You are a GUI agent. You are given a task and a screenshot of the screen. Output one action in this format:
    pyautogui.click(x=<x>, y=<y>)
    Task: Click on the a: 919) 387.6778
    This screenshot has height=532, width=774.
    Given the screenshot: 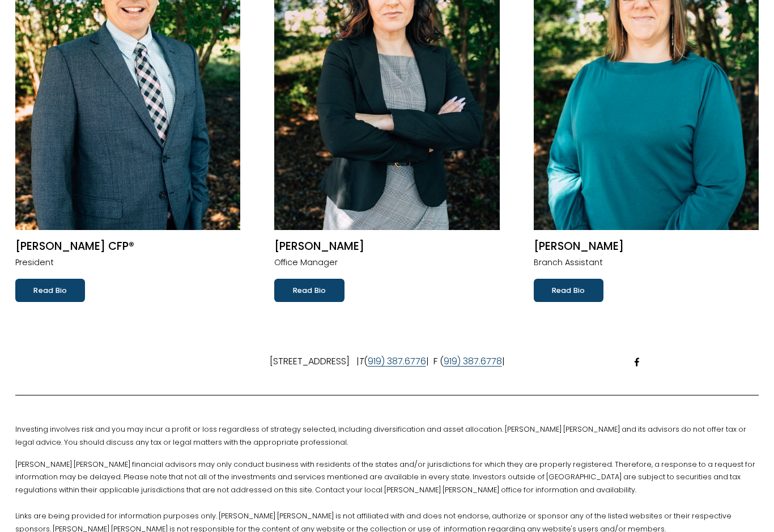 What is the action you would take?
    pyautogui.click(x=473, y=361)
    